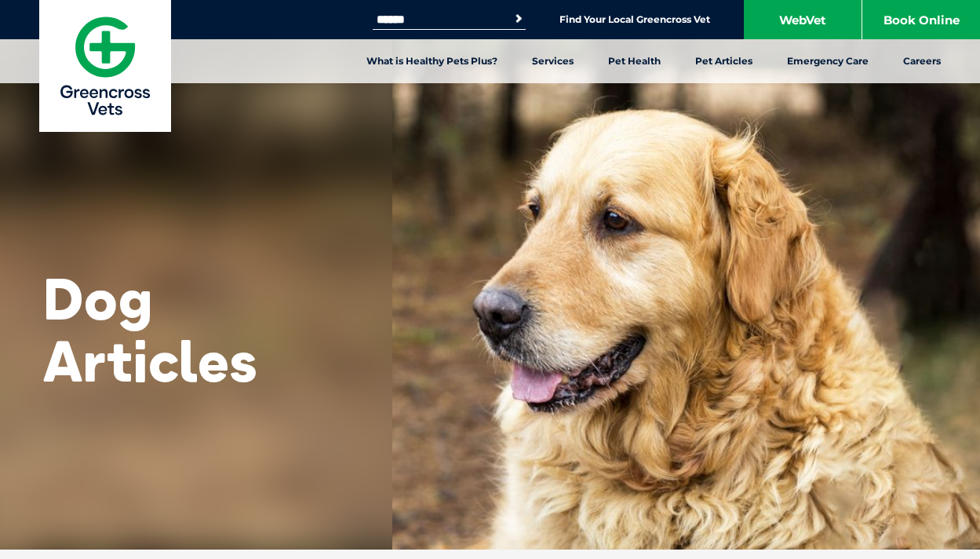 The height and width of the screenshot is (559, 980). I want to click on button: Search, so click(519, 19).